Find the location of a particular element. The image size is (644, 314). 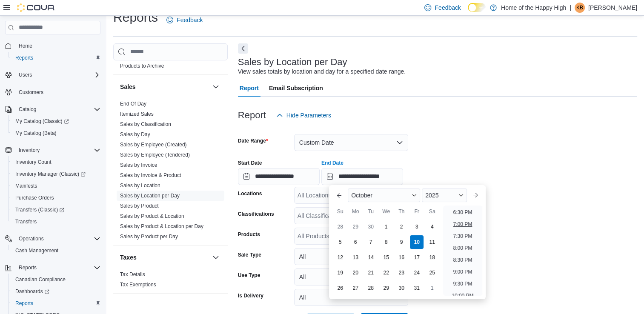

div: day-26 is located at coordinates (340, 287).